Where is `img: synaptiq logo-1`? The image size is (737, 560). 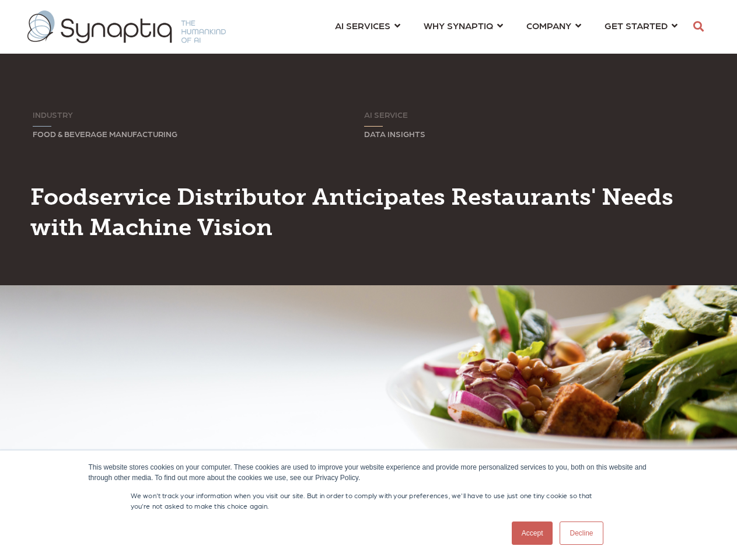
img: synaptiq logo-1 is located at coordinates (127, 27).